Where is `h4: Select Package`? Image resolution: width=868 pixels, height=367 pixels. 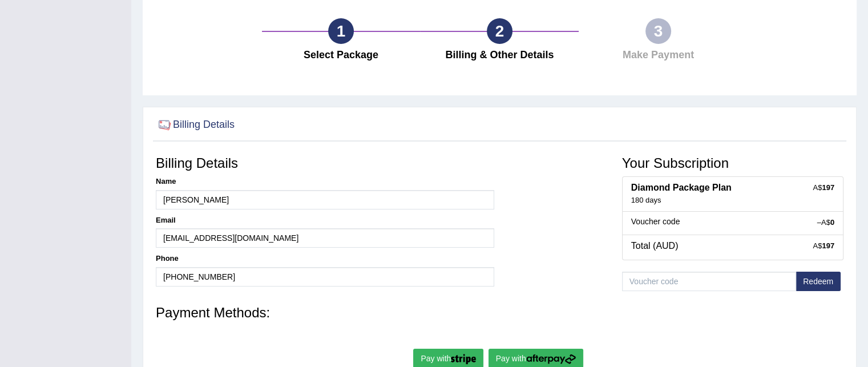
h4: Select Package is located at coordinates (341, 55).